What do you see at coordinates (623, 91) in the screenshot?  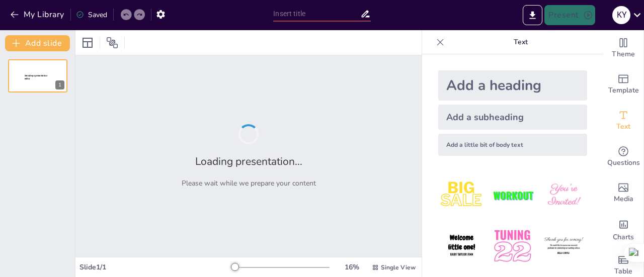 I see `span: Template` at bounding box center [623, 91].